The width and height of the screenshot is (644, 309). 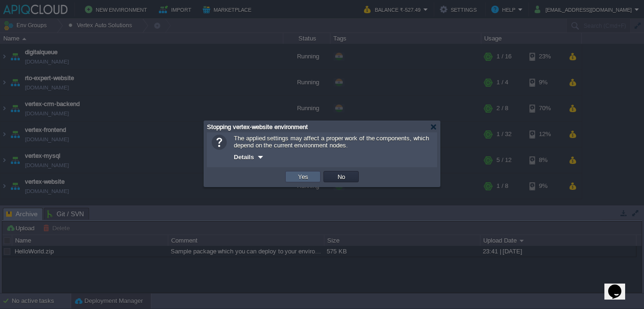 What do you see at coordinates (342, 177) in the screenshot?
I see `button: No` at bounding box center [342, 177].